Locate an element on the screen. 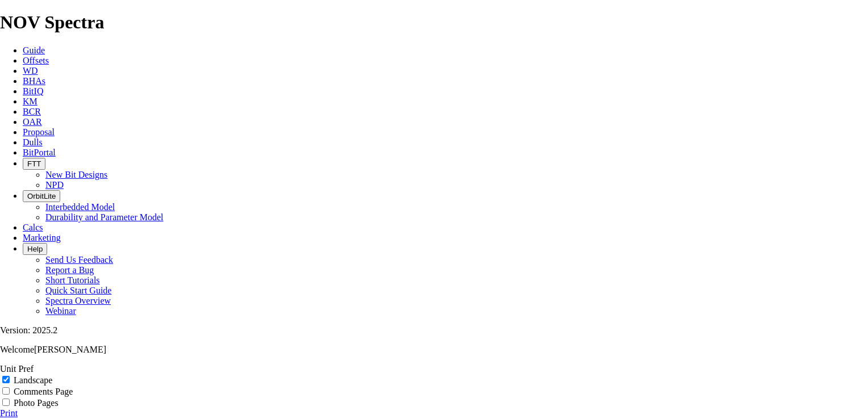 This screenshot has height=419, width=868. span: BitPortal is located at coordinates (39, 152).